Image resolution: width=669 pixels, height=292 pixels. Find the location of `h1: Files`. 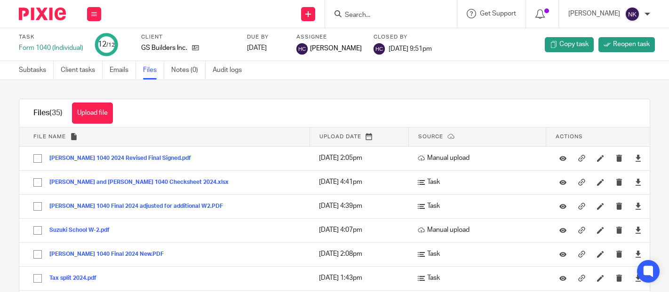

h1: Files is located at coordinates (48, 113).